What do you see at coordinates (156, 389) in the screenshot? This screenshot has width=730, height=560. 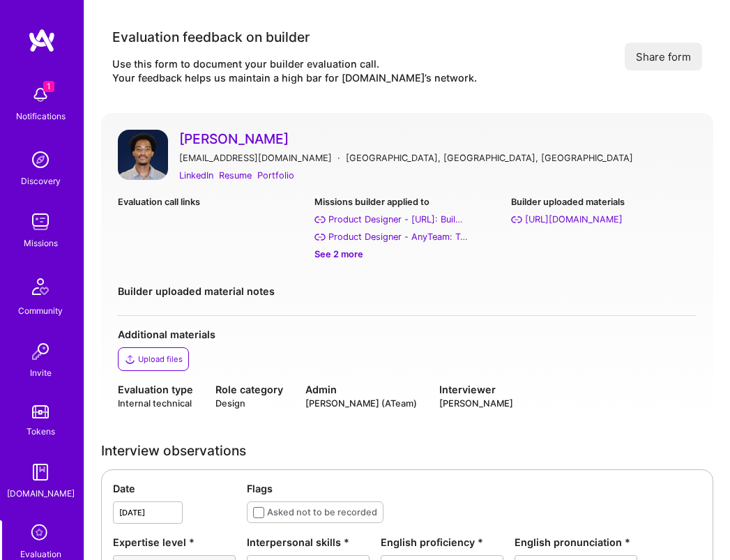 I see `div: Evaluation type` at bounding box center [156, 389].